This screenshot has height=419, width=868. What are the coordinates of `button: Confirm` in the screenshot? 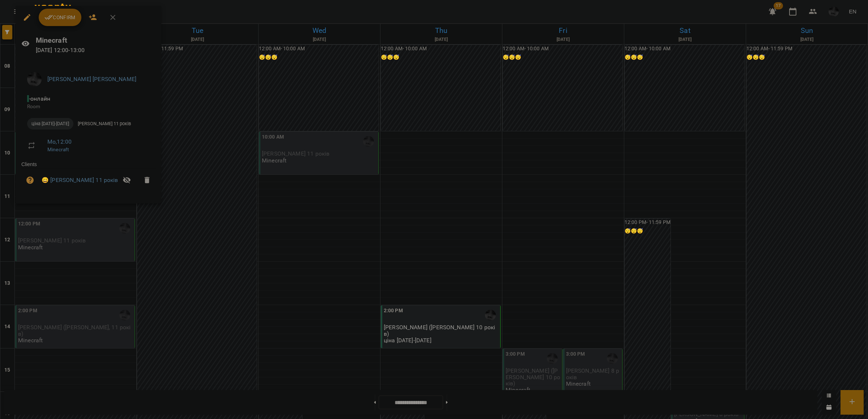 It's located at (60, 18).